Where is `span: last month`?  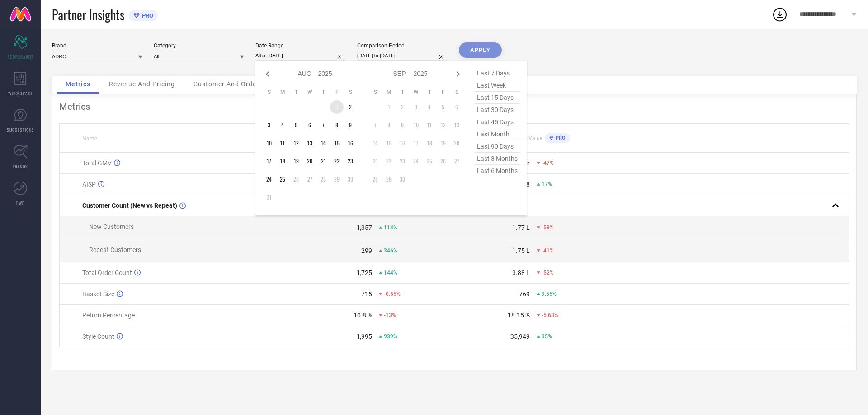
span: last month is located at coordinates (497, 134).